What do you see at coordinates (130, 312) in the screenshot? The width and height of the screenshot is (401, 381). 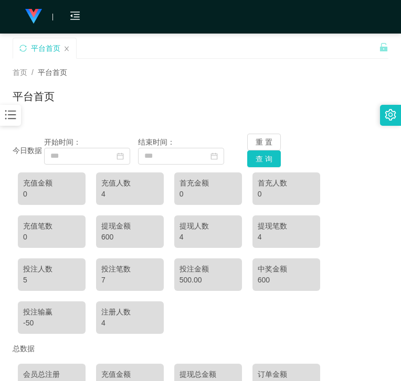 I see `div: 注册人数` at bounding box center [130, 312].